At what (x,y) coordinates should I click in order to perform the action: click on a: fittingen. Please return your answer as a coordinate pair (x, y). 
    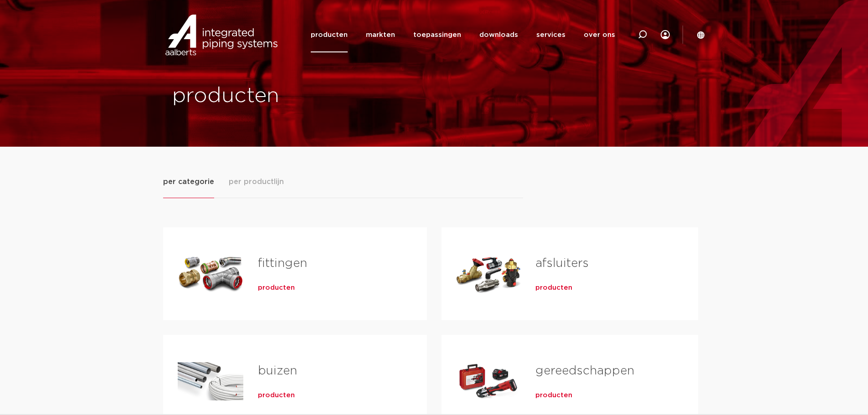
    Looking at the image, I should click on (282, 263).